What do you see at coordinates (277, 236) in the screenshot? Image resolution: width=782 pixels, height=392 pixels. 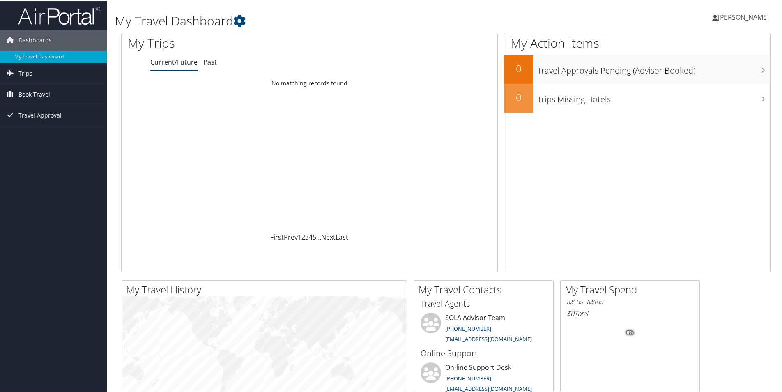 I see `a: First` at bounding box center [277, 236].